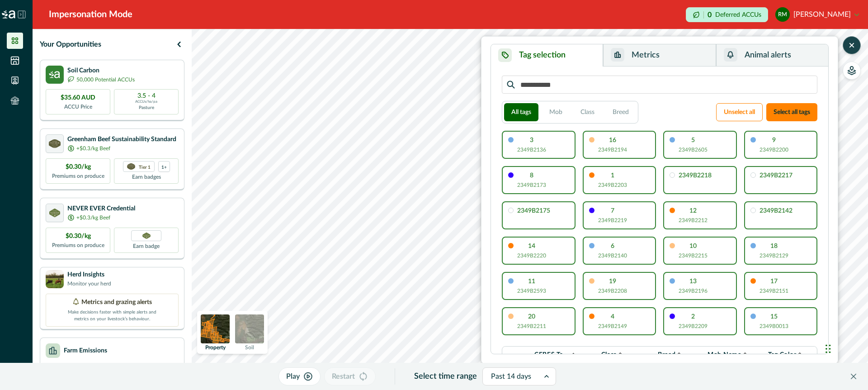 This screenshot has width=868, height=390. What do you see at coordinates (693, 316) in the screenshot?
I see `p: 2` at bounding box center [693, 316].